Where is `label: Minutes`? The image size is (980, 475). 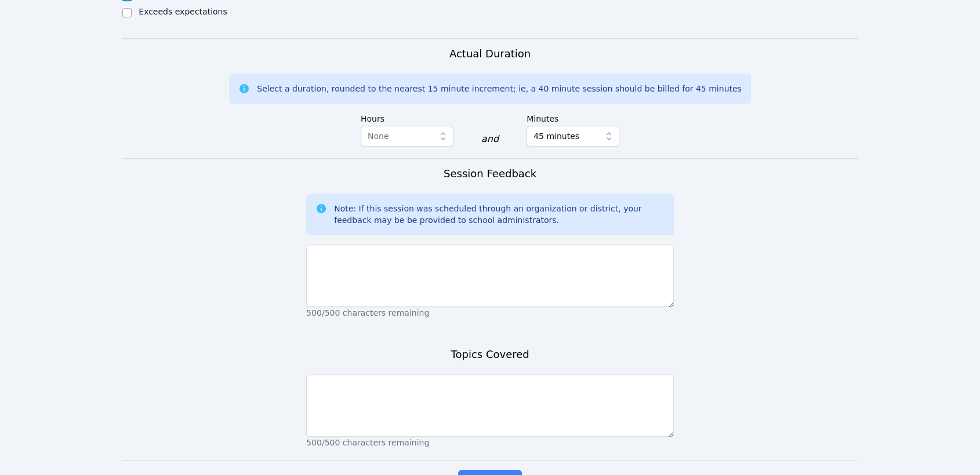
label: Minutes is located at coordinates (573, 117).